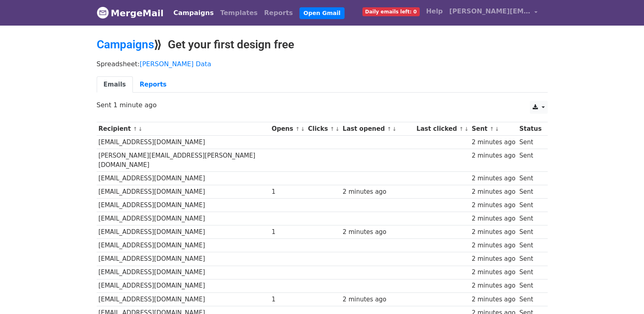 The height and width of the screenshot is (314, 644). I want to click on th: Status, so click(530, 128).